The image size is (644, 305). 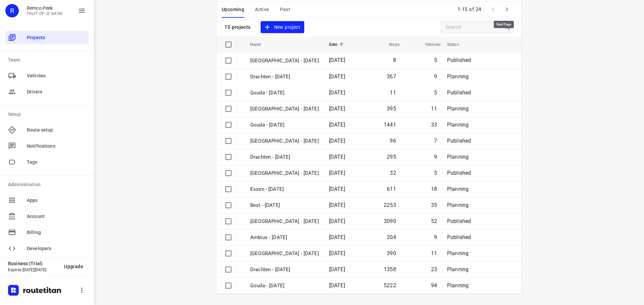 I want to click on div: Developers, so click(x=47, y=249).